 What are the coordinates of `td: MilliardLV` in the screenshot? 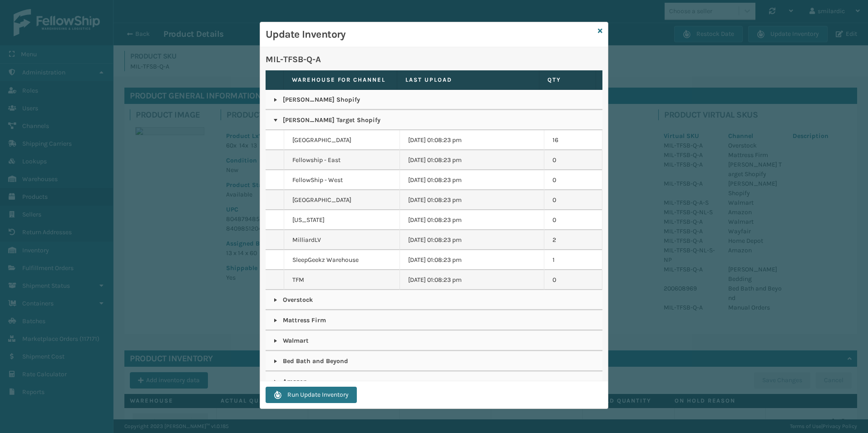 It's located at (342, 240).